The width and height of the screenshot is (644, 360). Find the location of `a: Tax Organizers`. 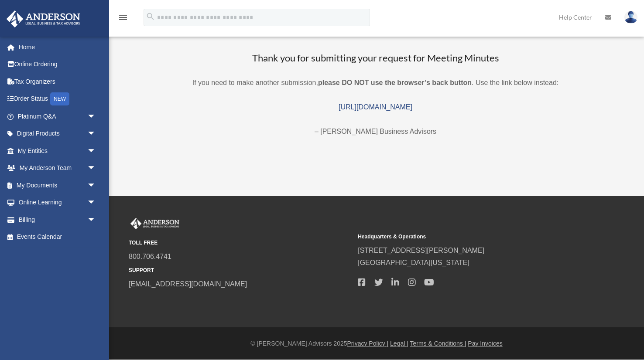

a: Tax Organizers is located at coordinates (58, 81).